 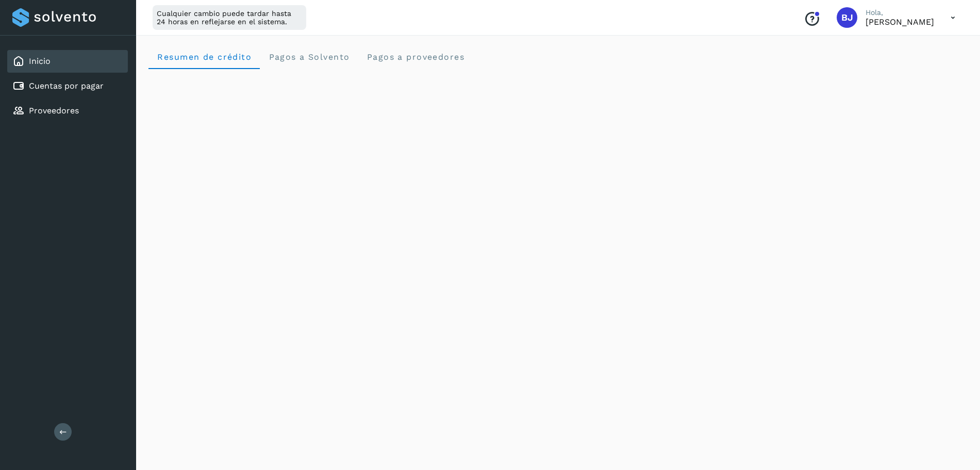 I want to click on span: Pagos a proveedores, so click(x=415, y=57).